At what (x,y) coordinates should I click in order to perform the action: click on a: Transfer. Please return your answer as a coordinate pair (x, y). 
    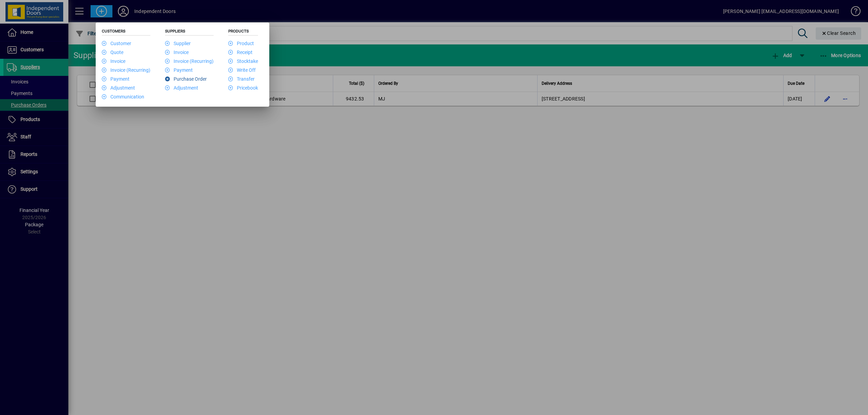
    Looking at the image, I should click on (241, 79).